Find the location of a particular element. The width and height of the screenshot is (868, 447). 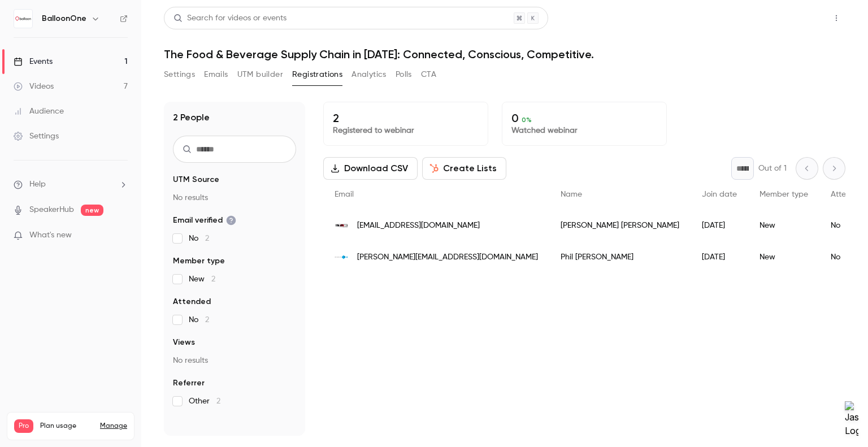

span: new is located at coordinates (92, 210).